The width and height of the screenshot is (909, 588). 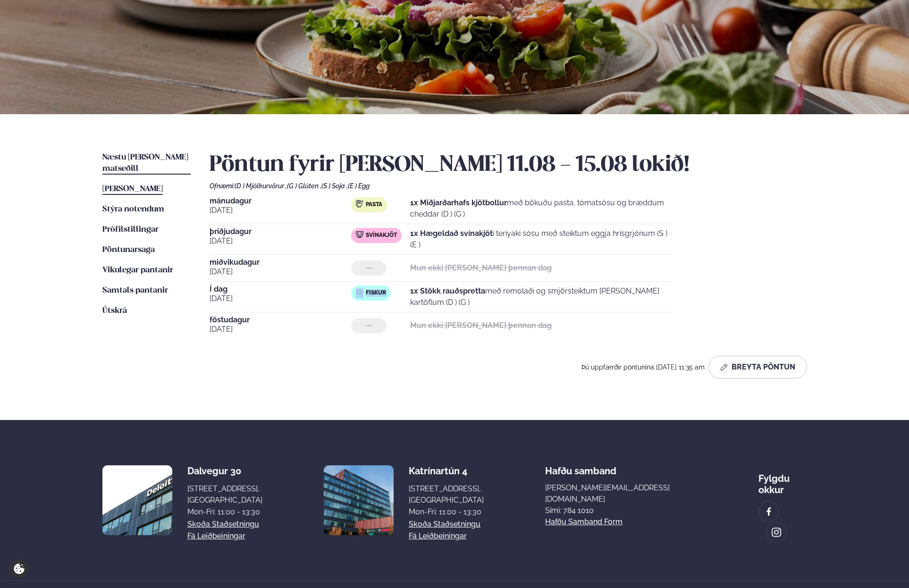 I want to click on span: mánudagur, so click(x=281, y=201).